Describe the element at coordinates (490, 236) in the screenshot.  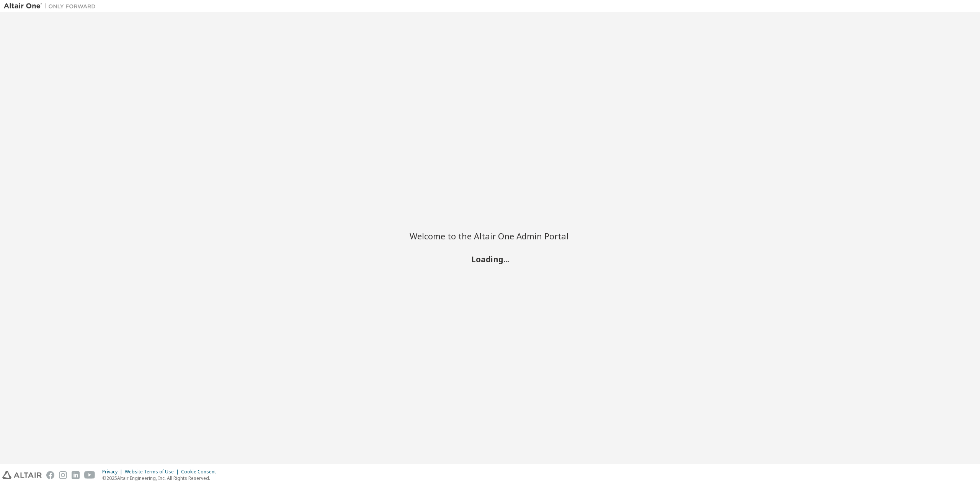
I see `h2: Welcome to the Altair One Admin Portal` at that location.